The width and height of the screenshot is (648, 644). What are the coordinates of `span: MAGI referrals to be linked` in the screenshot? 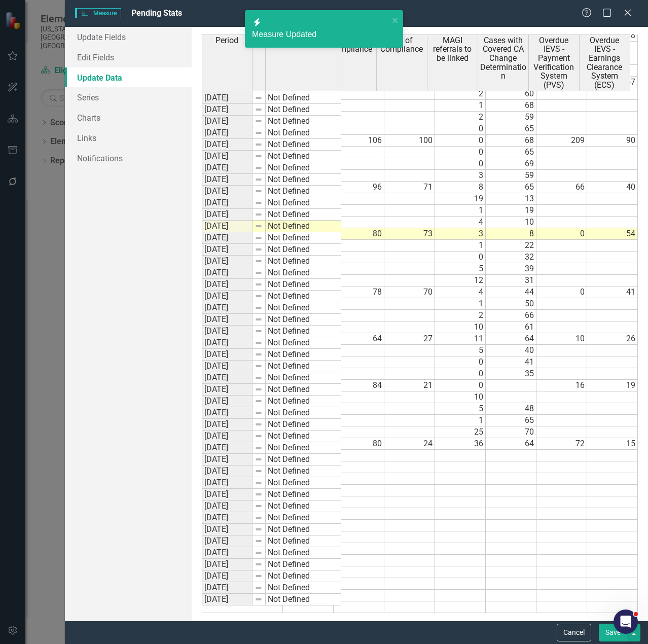 It's located at (452, 49).